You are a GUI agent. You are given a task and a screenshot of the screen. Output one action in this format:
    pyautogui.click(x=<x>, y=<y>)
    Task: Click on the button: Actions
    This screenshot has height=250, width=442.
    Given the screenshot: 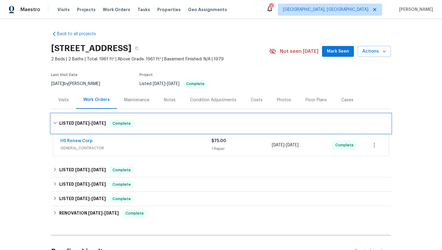 What is the action you would take?
    pyautogui.click(x=374, y=51)
    